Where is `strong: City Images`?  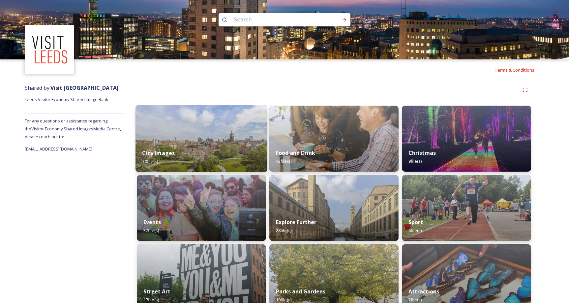 strong: City Images is located at coordinates (158, 153).